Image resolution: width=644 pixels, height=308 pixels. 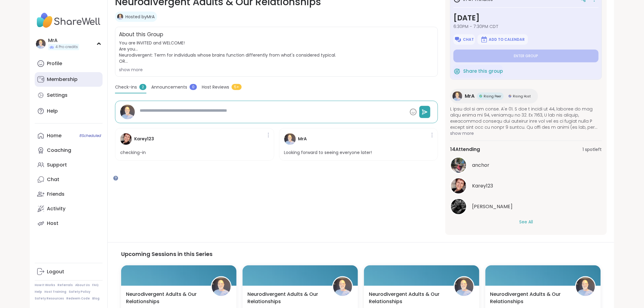 What do you see at coordinates (526, 56) in the screenshot?
I see `button: Enter group` at bounding box center [526, 56].